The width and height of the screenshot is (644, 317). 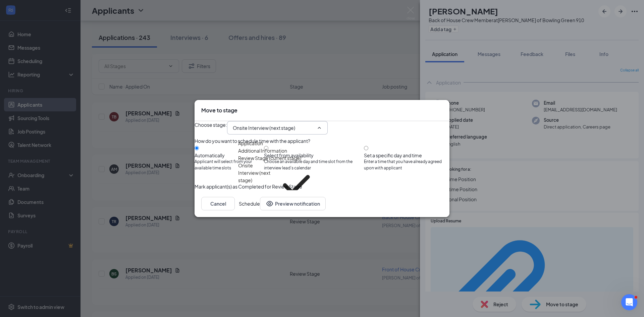 I want to click on h3: Move to stage, so click(x=220, y=111).